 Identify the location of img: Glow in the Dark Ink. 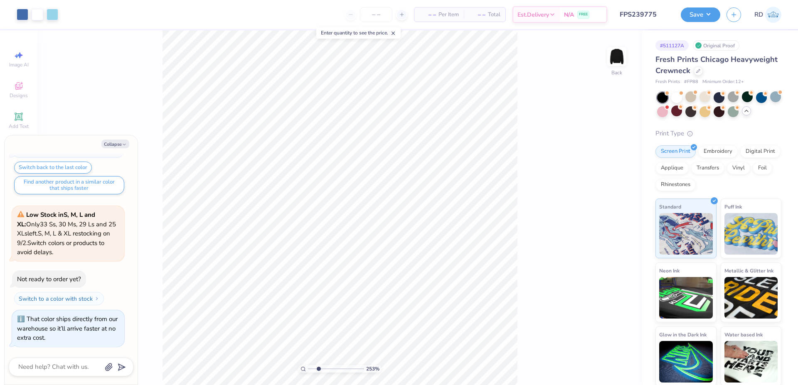
(686, 362).